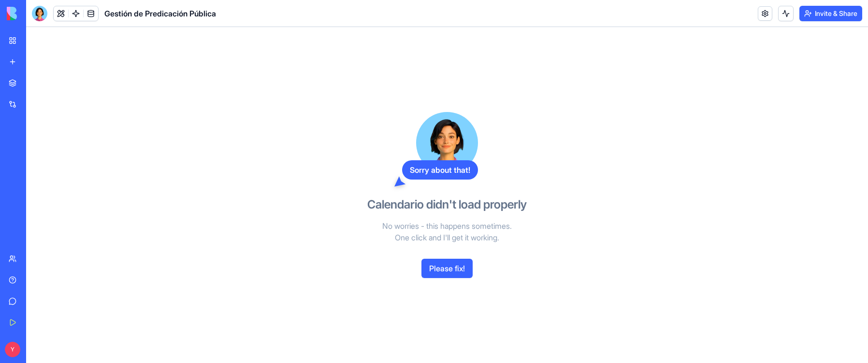 The width and height of the screenshot is (868, 363). Describe the element at coordinates (440, 170) in the screenshot. I see `div: Sorry about that!` at that location.